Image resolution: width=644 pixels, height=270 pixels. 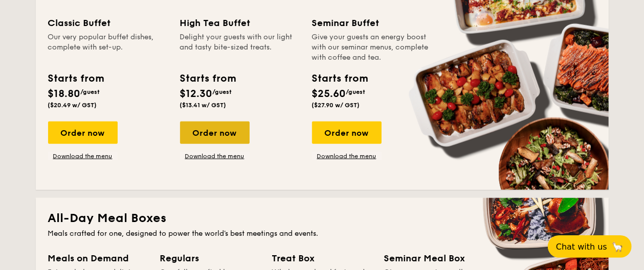 I want to click on div: Seminar Meal Box, so click(x=434, y=258).